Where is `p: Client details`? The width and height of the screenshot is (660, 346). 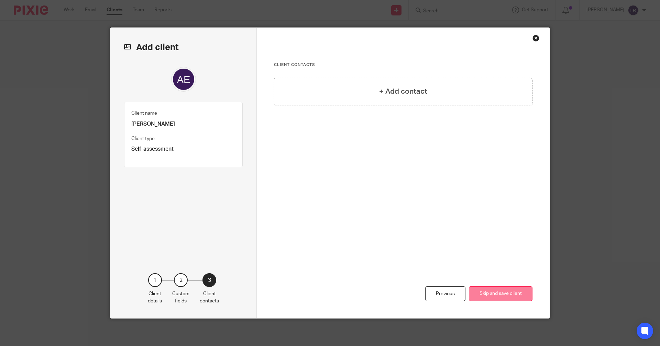
p: Client details is located at coordinates (155, 298).